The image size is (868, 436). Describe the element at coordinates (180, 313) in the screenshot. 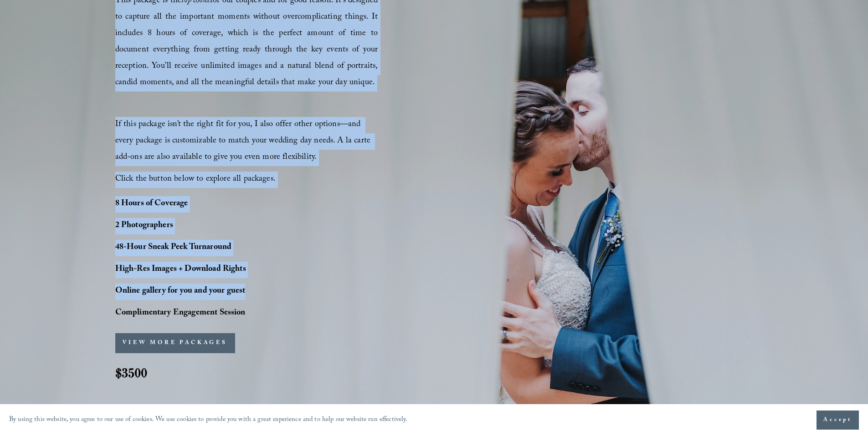

I see `strong: Complimentary Engagement Session` at that location.